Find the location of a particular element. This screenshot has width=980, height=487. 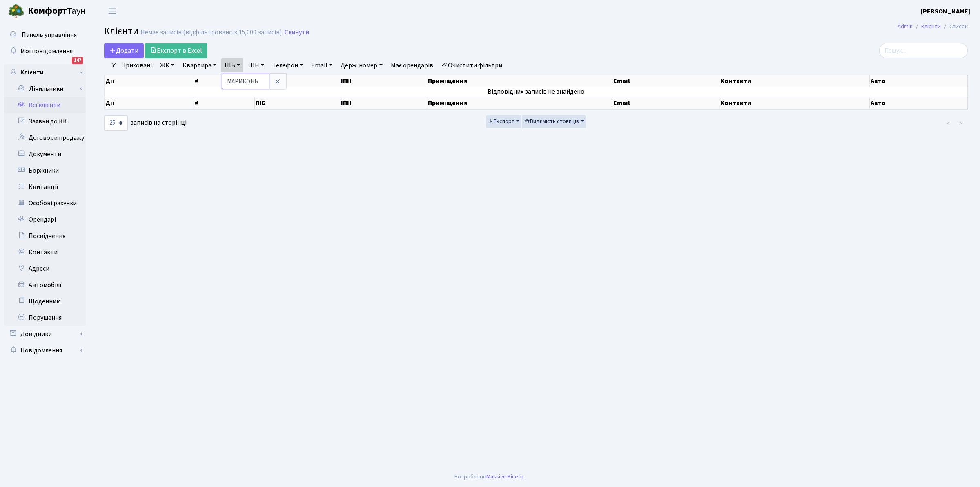

a: Контакти is located at coordinates (45, 252).